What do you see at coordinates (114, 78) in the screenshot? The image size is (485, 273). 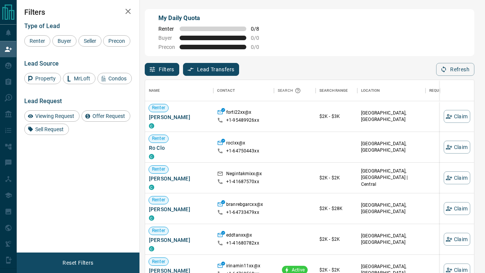 I see `div: Condos` at bounding box center [114, 78].